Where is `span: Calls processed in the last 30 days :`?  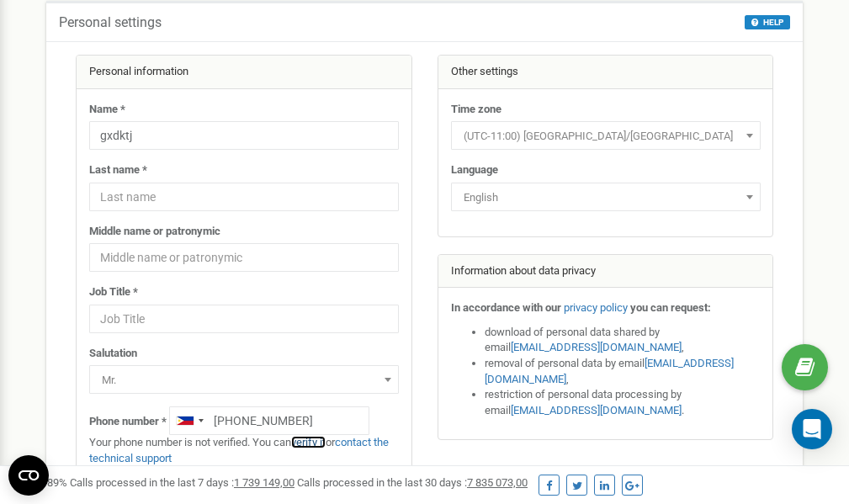 span: Calls processed in the last 30 days : is located at coordinates (412, 482).